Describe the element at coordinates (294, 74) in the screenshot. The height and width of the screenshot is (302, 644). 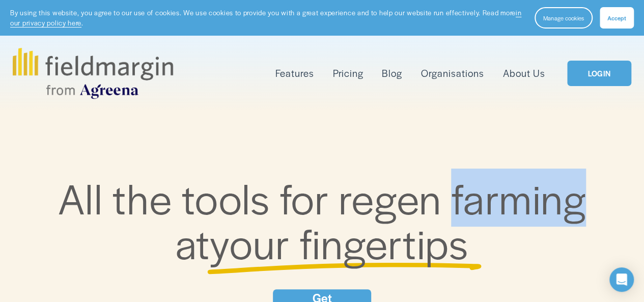
I see `a: folder dropdown` at that location.